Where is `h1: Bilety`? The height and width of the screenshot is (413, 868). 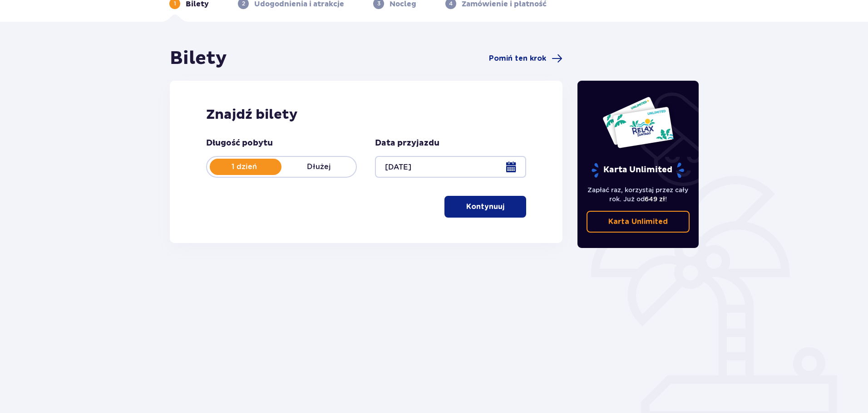 h1: Bilety is located at coordinates (198, 58).